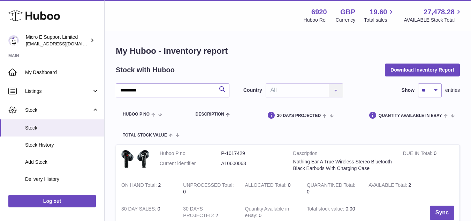 This screenshot has height=221, width=471. What do you see at coordinates (380, 15) in the screenshot?
I see `a: 19.60 Total sales` at bounding box center [380, 15].